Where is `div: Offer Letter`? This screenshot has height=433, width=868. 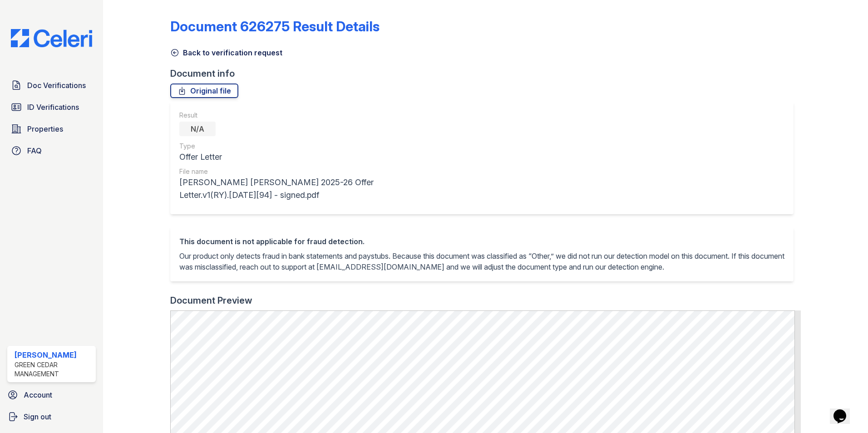
div: Offer Letter is located at coordinates (295, 157).